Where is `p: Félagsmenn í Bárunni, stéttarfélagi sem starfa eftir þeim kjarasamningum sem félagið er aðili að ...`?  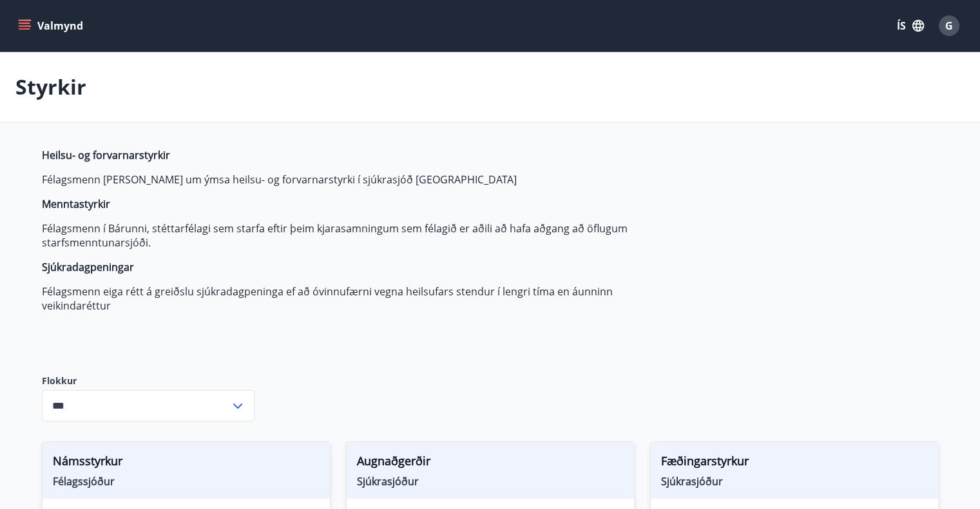
p: Félagsmenn í Bárunni, stéttarfélagi sem starfa eftir þeim kjarasamningum sem félagið er aðili að ... is located at coordinates (346, 236).